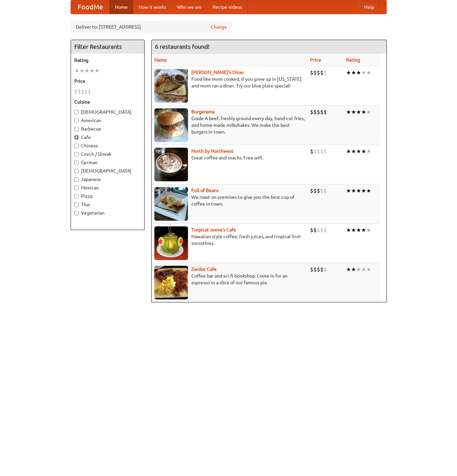  What do you see at coordinates (229, 158) in the screenshot?
I see `p: Great coffee and snacks. Free wifi.` at bounding box center [229, 158].